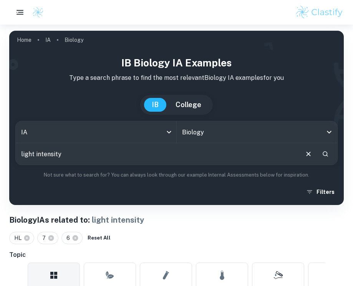 The image size is (353, 286). Describe the element at coordinates (96, 132) in the screenshot. I see `div: IA` at that location.